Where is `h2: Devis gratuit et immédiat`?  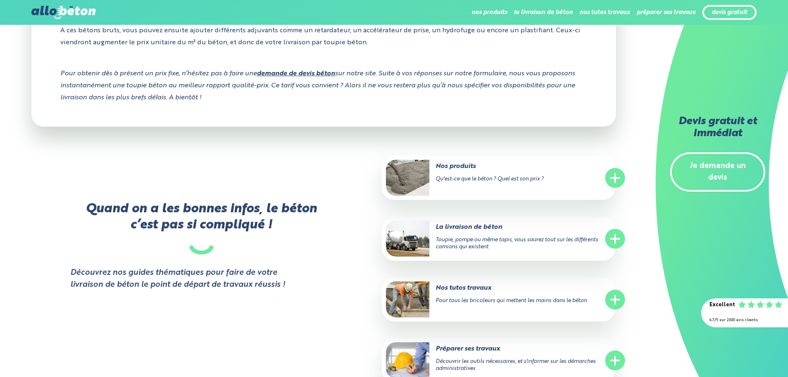 h2: Devis gratuit et immédiat is located at coordinates (717, 128).